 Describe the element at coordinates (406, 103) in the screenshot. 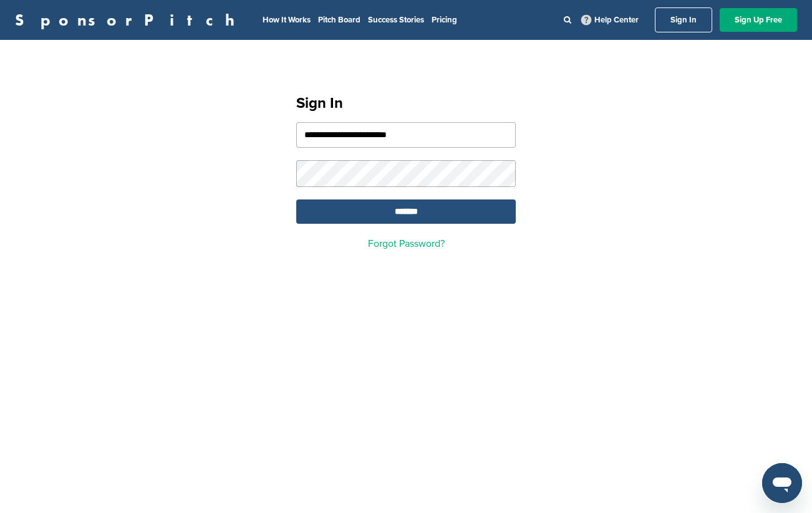

I see `h1: Sign In` at that location.